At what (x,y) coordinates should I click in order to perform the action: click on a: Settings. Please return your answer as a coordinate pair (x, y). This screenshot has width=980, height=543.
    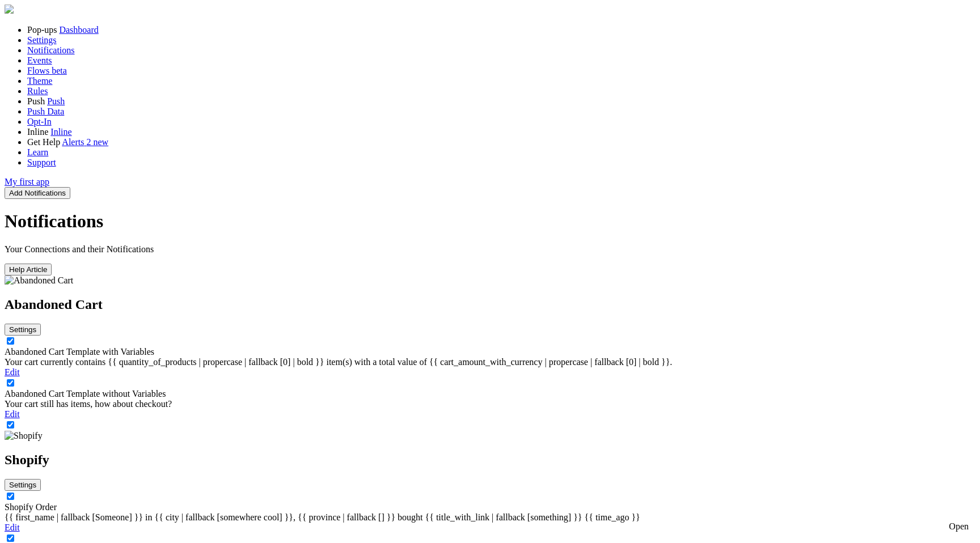
    Looking at the image, I should click on (42, 40).